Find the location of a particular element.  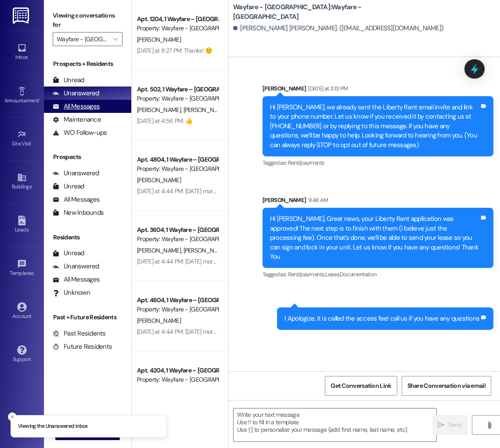

button: Share Conversation via email is located at coordinates (447, 386).